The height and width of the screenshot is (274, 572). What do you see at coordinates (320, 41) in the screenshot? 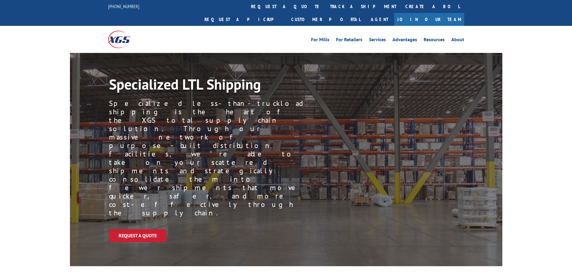
I see `a: For Mills` at bounding box center [320, 41].